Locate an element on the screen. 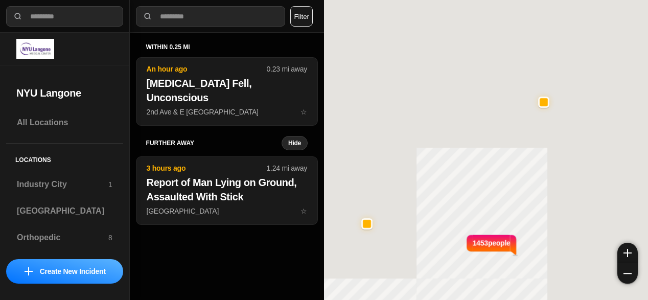 Image resolution: width=648 pixels, height=300 pixels. h3: All Locations is located at coordinates (64, 123).